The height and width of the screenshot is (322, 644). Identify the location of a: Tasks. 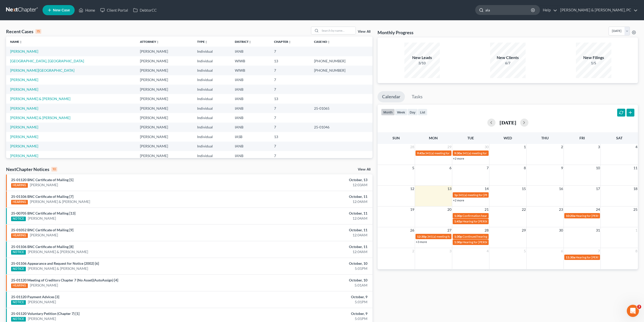
(417, 97).